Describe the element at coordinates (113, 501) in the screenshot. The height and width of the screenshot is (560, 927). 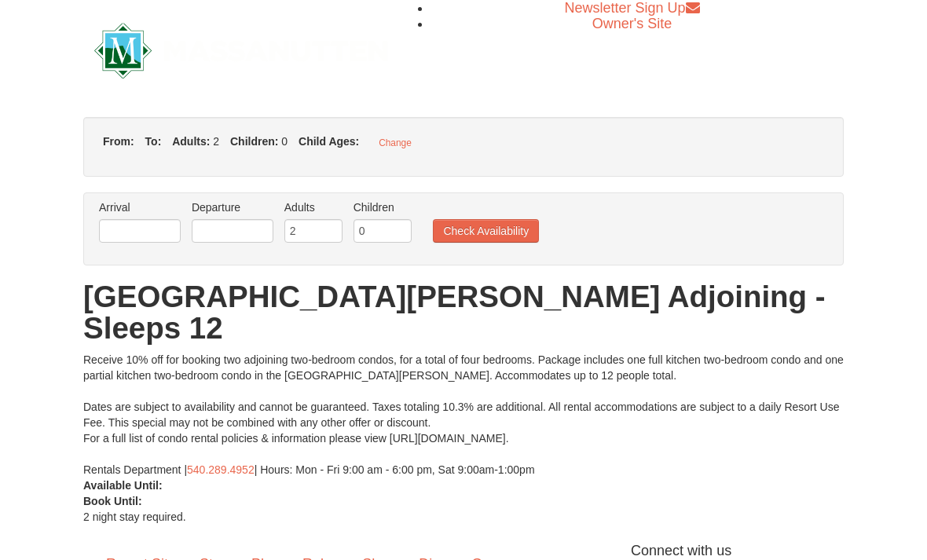
I see `strong: Book Until:` at that location.